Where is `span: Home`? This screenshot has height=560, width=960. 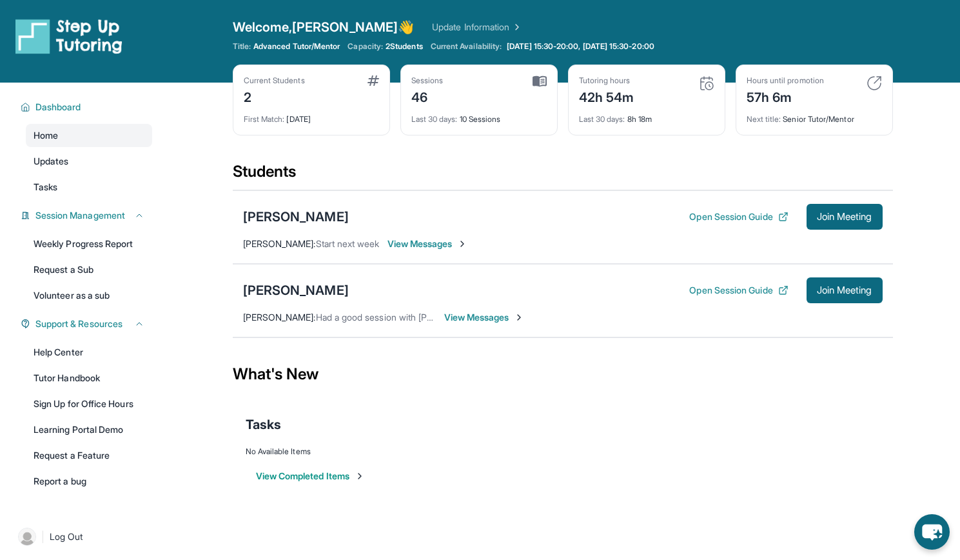 span: Home is located at coordinates (46, 136).